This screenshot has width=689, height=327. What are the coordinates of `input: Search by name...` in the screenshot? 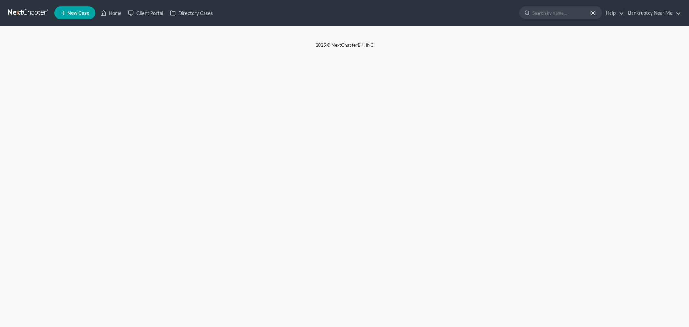 It's located at (562, 13).